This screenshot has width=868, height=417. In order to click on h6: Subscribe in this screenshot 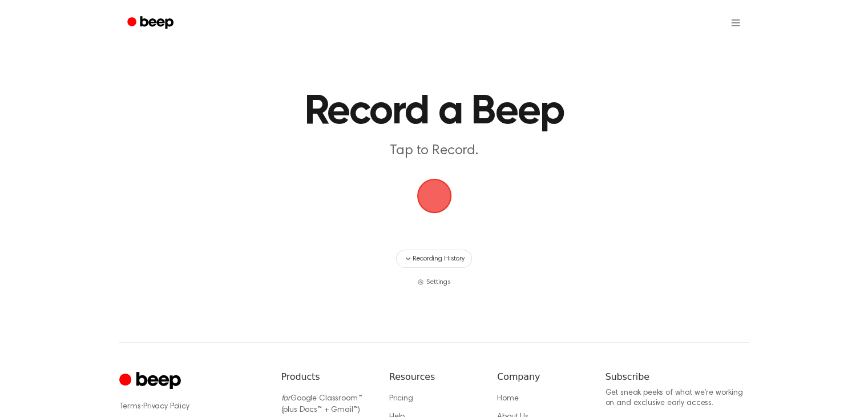, I will do `click(678, 377)`.